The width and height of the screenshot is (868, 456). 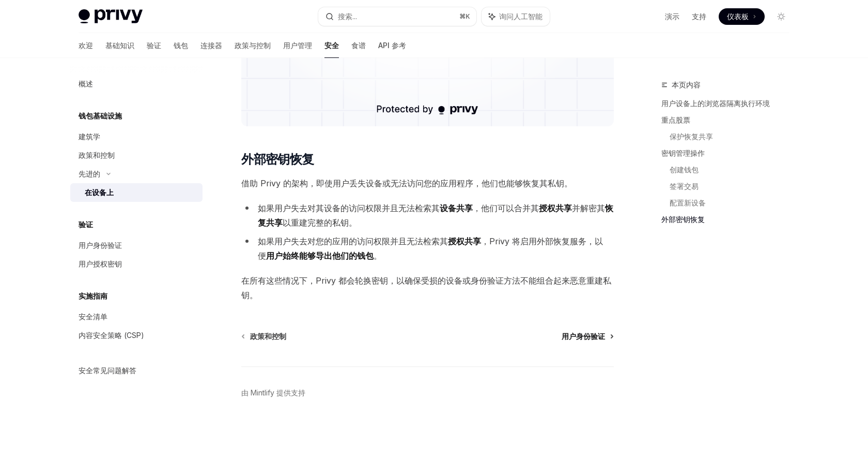 I want to click on font: 保护恢复共享, so click(x=692, y=136).